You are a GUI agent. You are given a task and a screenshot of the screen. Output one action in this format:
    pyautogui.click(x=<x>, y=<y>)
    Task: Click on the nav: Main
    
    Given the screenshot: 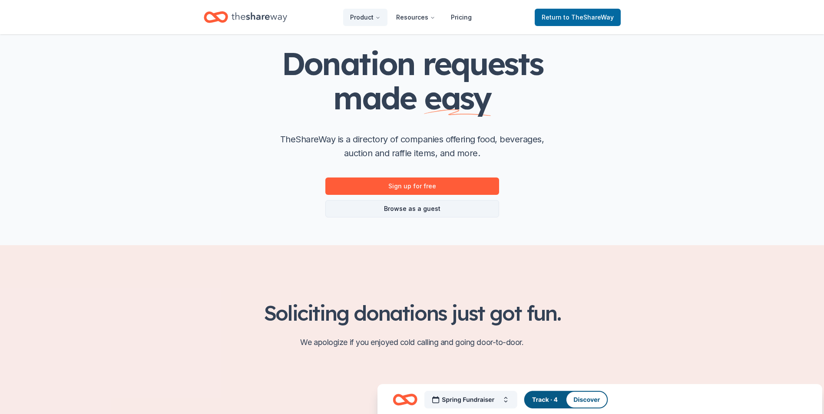 What is the action you would take?
    pyautogui.click(x=411, y=17)
    